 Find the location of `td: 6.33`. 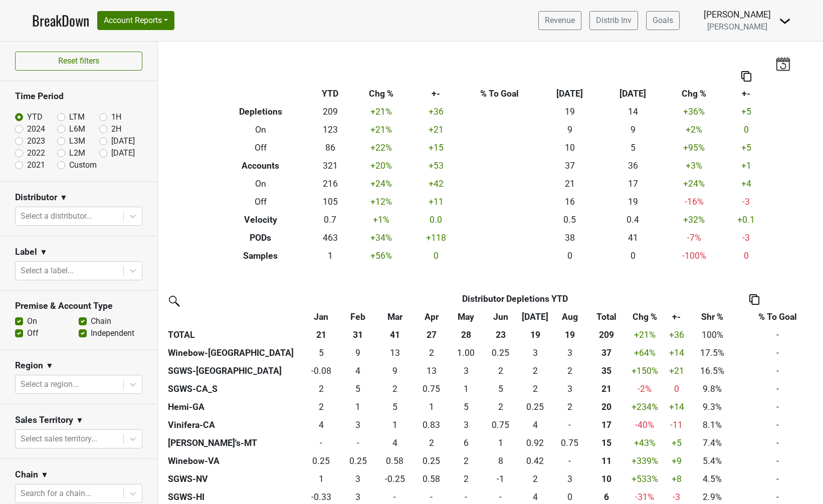

td: 6.33 is located at coordinates (466, 443).